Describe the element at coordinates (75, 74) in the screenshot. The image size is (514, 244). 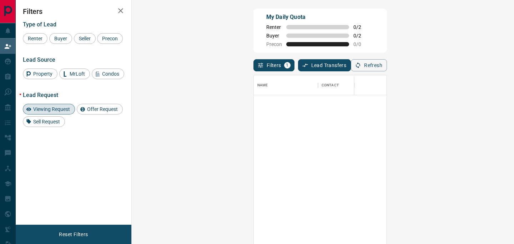
I see `div: MrLoft` at that location.